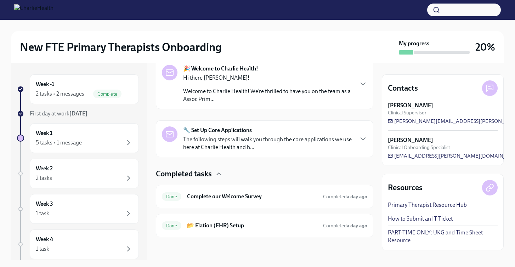 Image resolution: width=515 pixels, height=267 pixels. What do you see at coordinates (420, 219) in the screenshot?
I see `a: How to Submit an IT Ticket` at bounding box center [420, 219].